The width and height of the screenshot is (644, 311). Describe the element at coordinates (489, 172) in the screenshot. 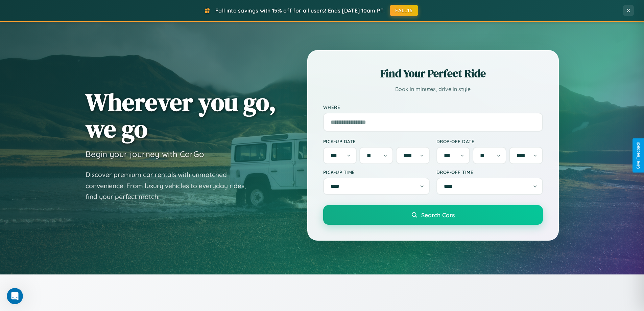

I see `label: Drop-off Time` at that location.